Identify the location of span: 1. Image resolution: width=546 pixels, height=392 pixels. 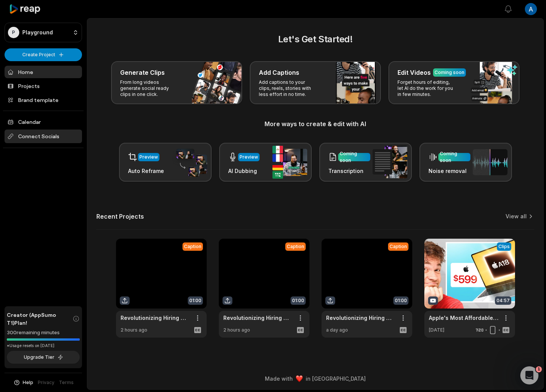
(538, 369).